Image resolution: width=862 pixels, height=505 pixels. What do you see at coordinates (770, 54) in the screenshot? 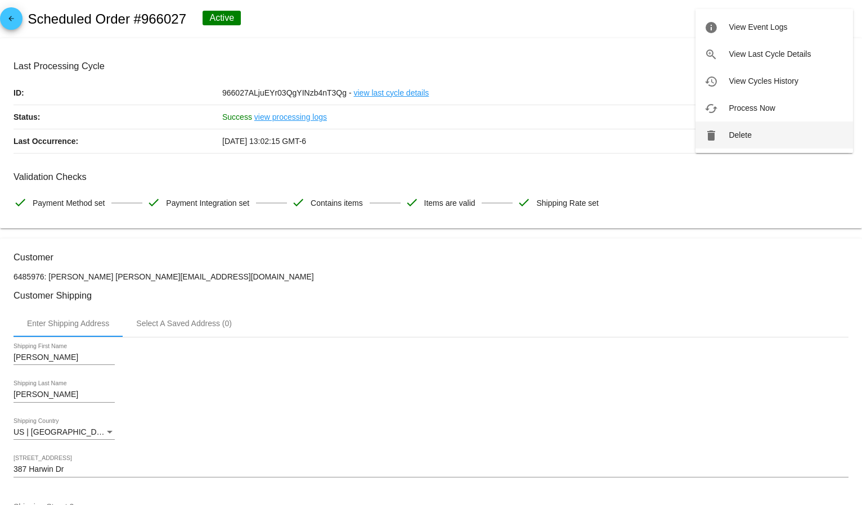
I see `span: View Last Cycle Details` at bounding box center [770, 54].